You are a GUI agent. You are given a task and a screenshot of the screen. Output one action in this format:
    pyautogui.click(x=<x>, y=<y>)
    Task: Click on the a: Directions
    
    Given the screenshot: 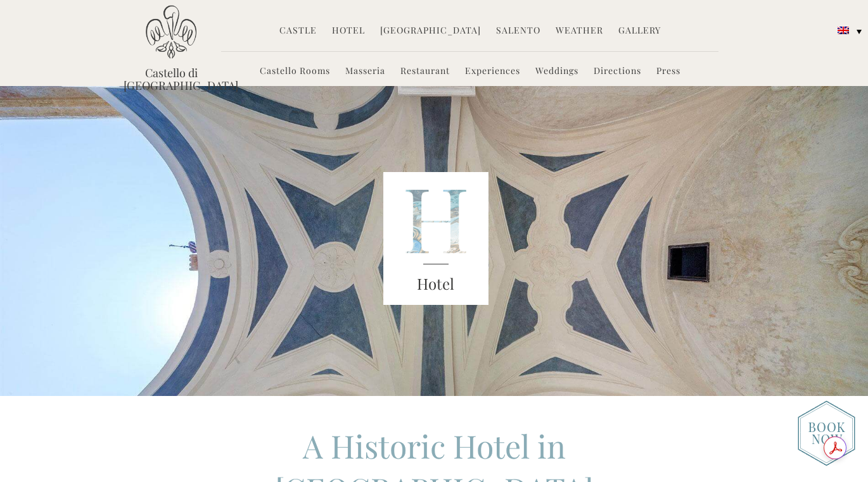 What is the action you would take?
    pyautogui.click(x=617, y=71)
    